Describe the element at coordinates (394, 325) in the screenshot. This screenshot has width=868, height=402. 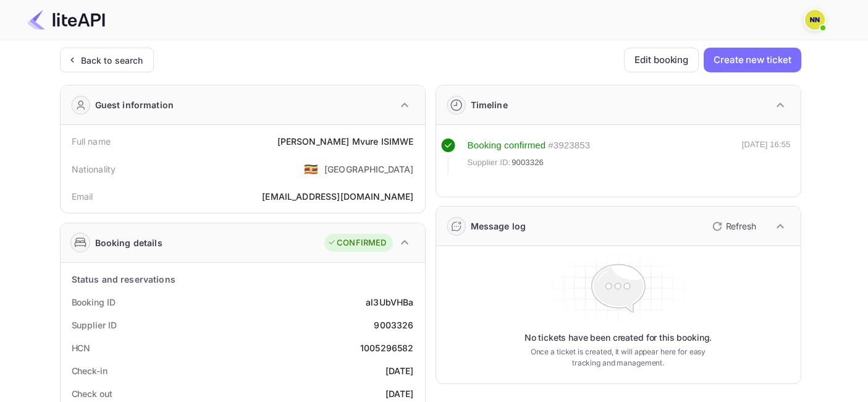
I see `div: 9003326` at that location.